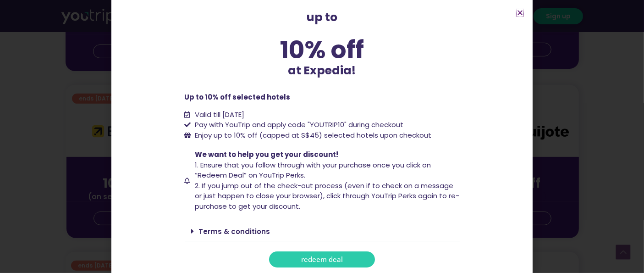  What do you see at coordinates (298, 125) in the screenshot?
I see `span: Pay with YouTrip and apply code "YOUTRIP10" during checkout` at bounding box center [298, 125].